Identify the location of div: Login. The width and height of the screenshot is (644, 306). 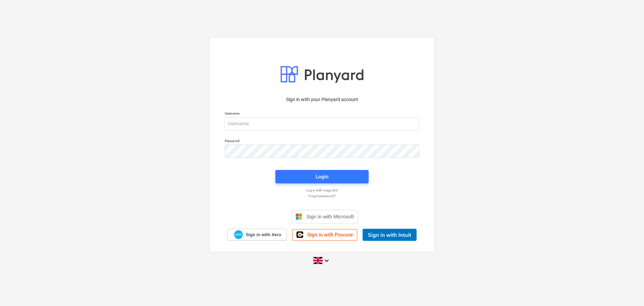
(322, 177).